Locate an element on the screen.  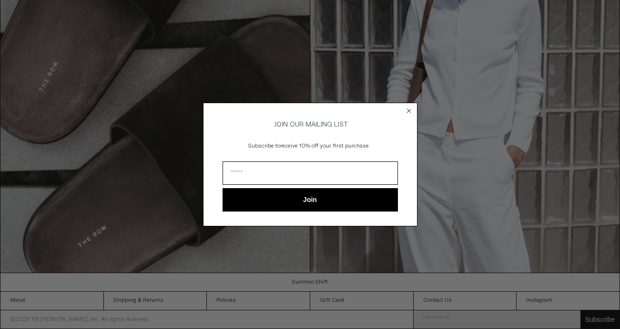
span: Subscribe to is located at coordinates (264, 146).